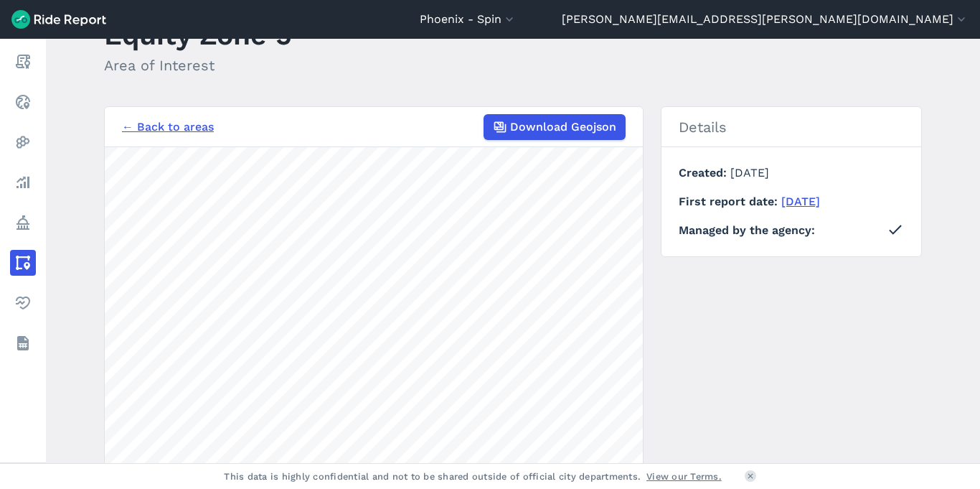  What do you see at coordinates (23, 263) in the screenshot?
I see `a: Areas` at bounding box center [23, 263].